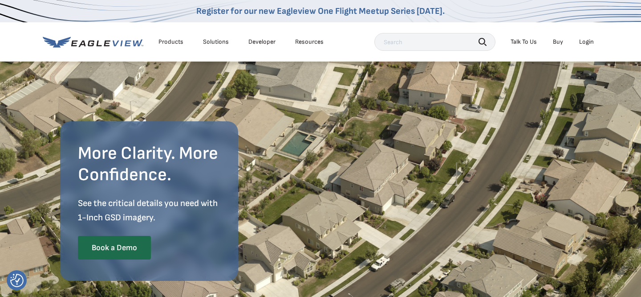 This screenshot has height=297, width=641. What do you see at coordinates (262, 42) in the screenshot?
I see `a: Developer` at bounding box center [262, 42].